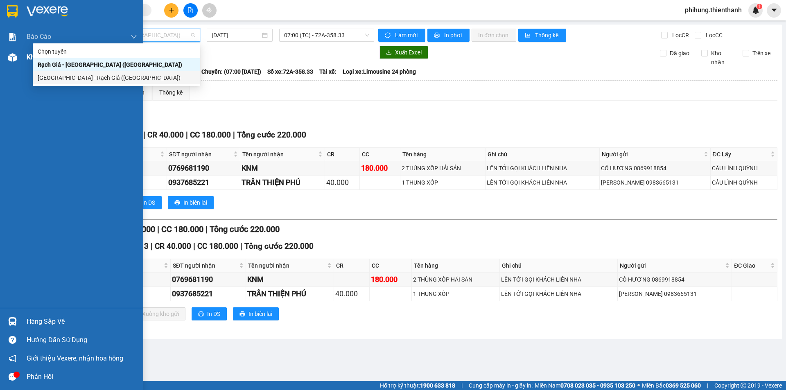  I want to click on div: Hướng dẫn sử dụng, so click(82, 340).